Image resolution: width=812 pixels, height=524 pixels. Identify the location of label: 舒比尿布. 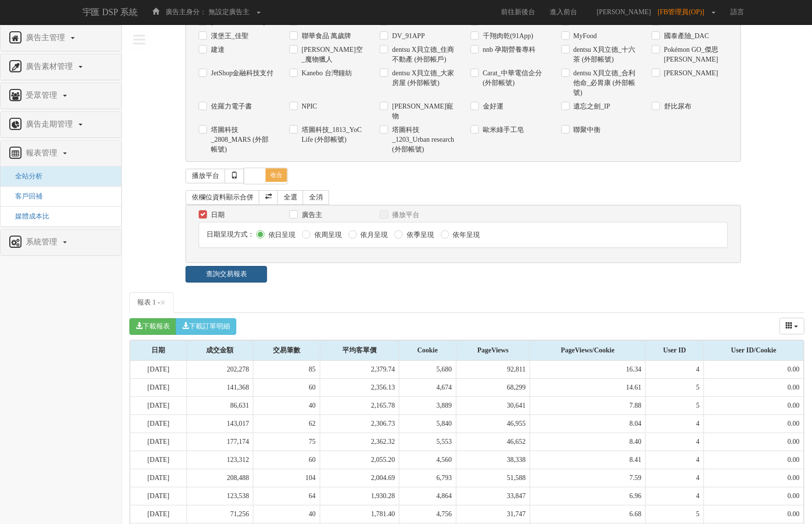
(677, 107).